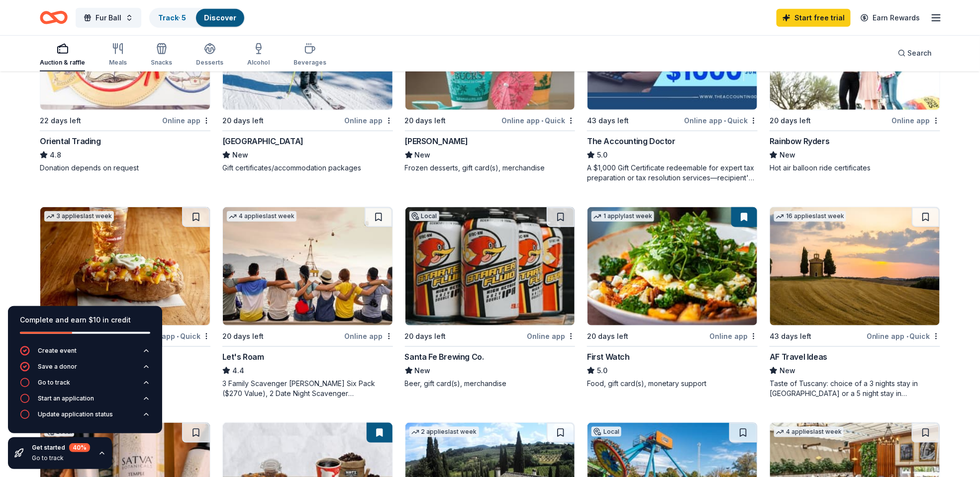 The height and width of the screenshot is (477, 980). Describe the element at coordinates (672, 173) in the screenshot. I see `div: A $1,000 Gift Certificate redeemable for expert tax preparation or tax resolution services—recipi...` at that location.